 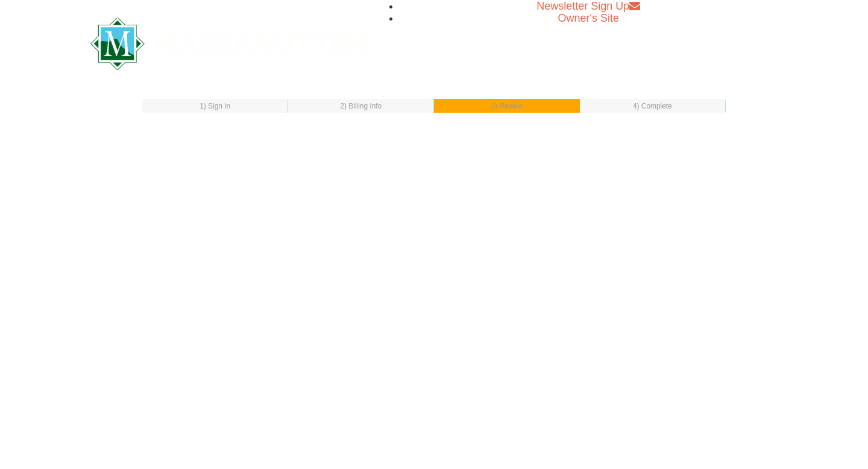 I want to click on small: 1, so click(x=214, y=106).